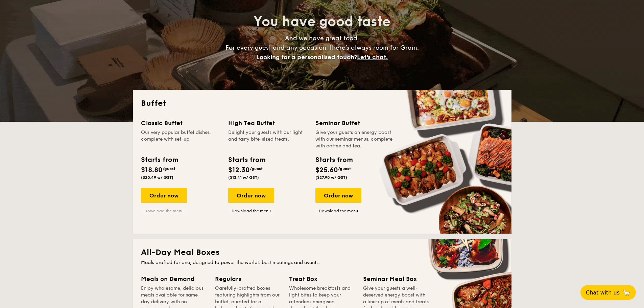 The image size is (644, 308). What do you see at coordinates (396, 279) in the screenshot?
I see `div: Seminar Meal Box` at bounding box center [396, 279].